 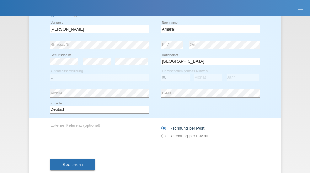 What do you see at coordinates (182, 128) in the screenshot?
I see `label: Rechnung per Post` at bounding box center [182, 128].